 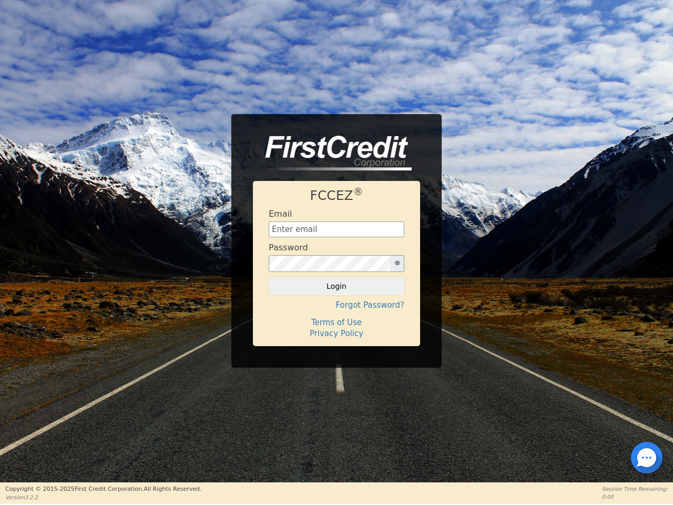 I want to click on h4: Terms of Use, so click(x=337, y=323).